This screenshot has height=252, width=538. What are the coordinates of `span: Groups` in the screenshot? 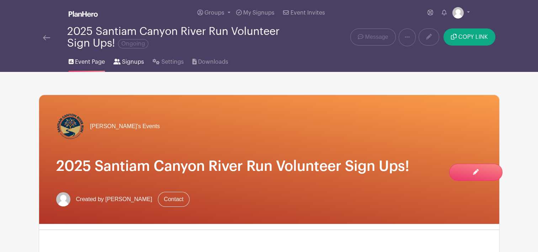 It's located at (214, 13).